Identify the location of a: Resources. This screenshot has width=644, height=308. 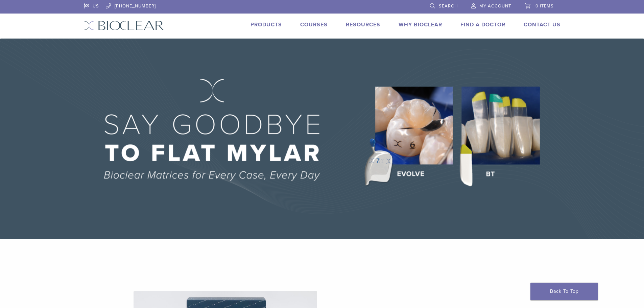
(363, 24).